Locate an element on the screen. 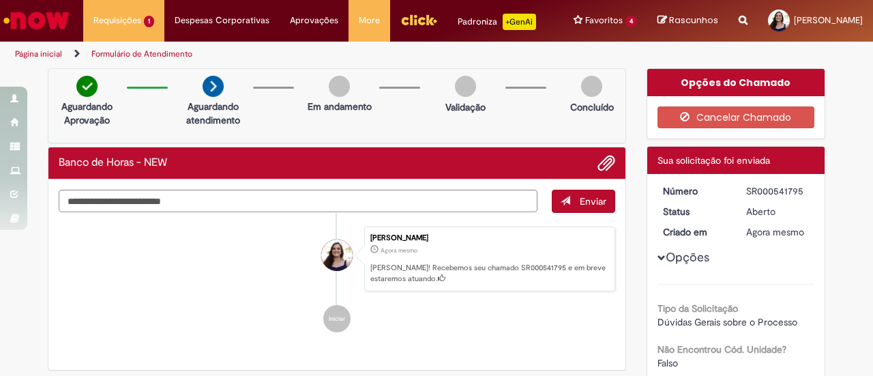 The image size is (873, 376). div: Padroniza is located at coordinates (497, 22).